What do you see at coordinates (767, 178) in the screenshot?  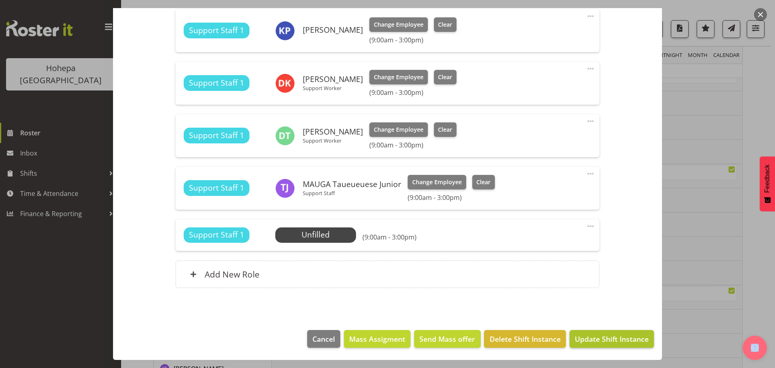 I see `span: Feedback` at bounding box center [767, 178].